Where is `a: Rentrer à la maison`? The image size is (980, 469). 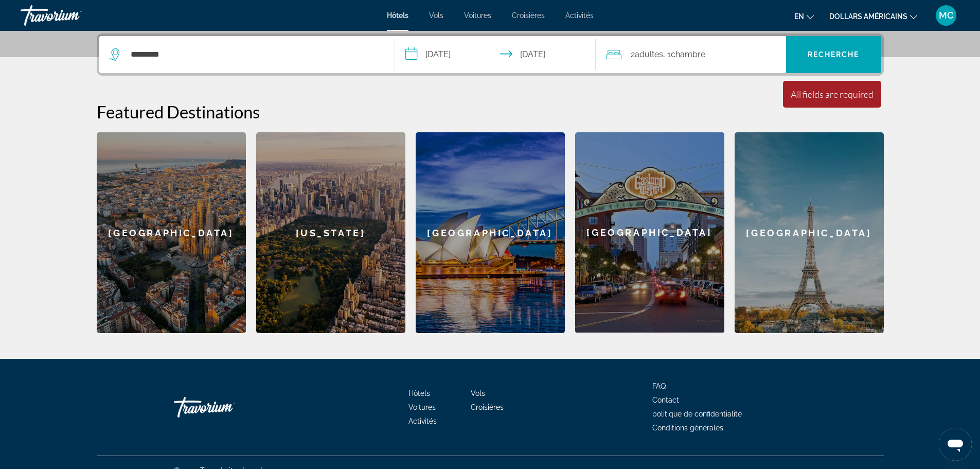 a: Rentrer à la maison is located at coordinates (225, 407).